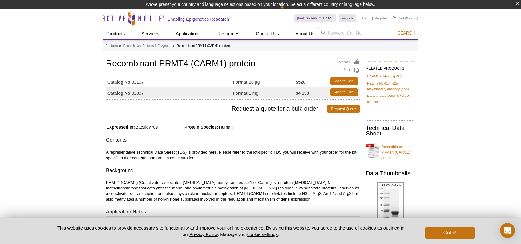 The height and width of the screenshot is (244, 521). What do you see at coordinates (147, 46) in the screenshot?
I see `a: Recombinant Proteins & Enzymes` at bounding box center [147, 46].